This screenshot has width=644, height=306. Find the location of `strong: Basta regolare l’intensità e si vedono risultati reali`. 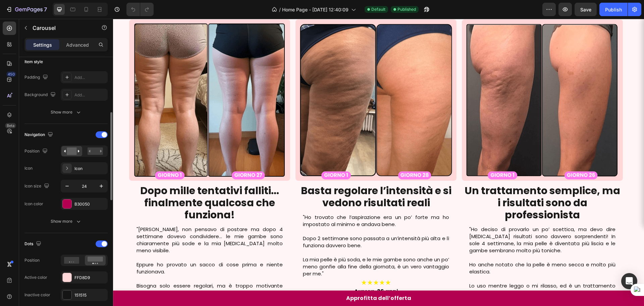

strong: Basta regolare l’intensità e si vedono risultati reali is located at coordinates (263, 177).